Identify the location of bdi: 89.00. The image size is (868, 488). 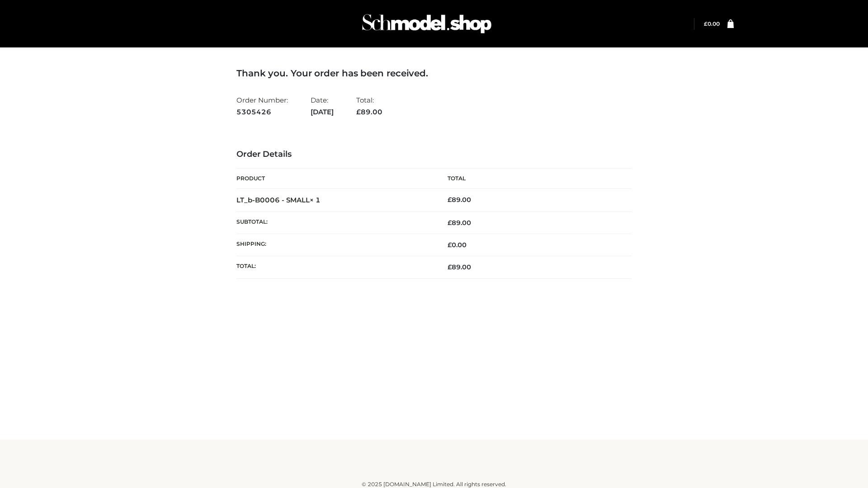
(460, 200).